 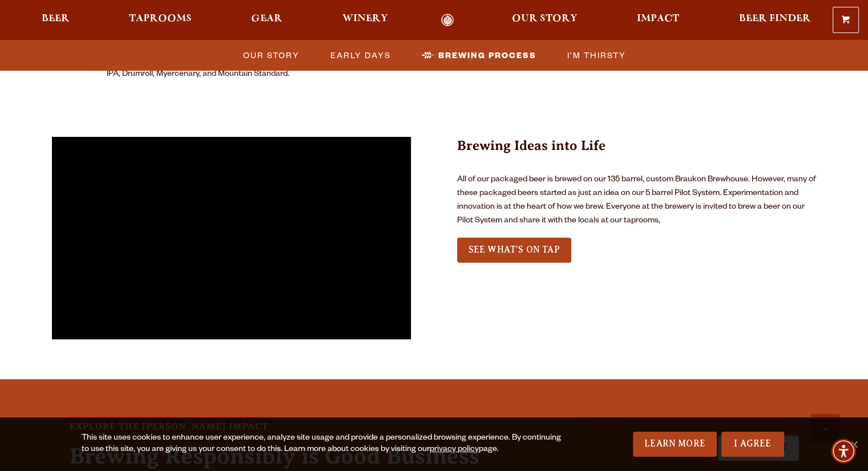 I want to click on h3: Brewing Ideas into Life, so click(x=637, y=152).